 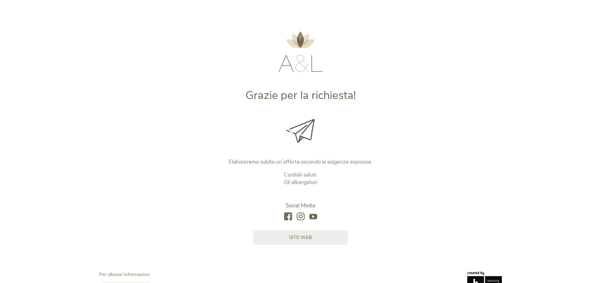 I want to click on a: AMONTI & LUNARIS Wellnessresort, so click(x=300, y=52).